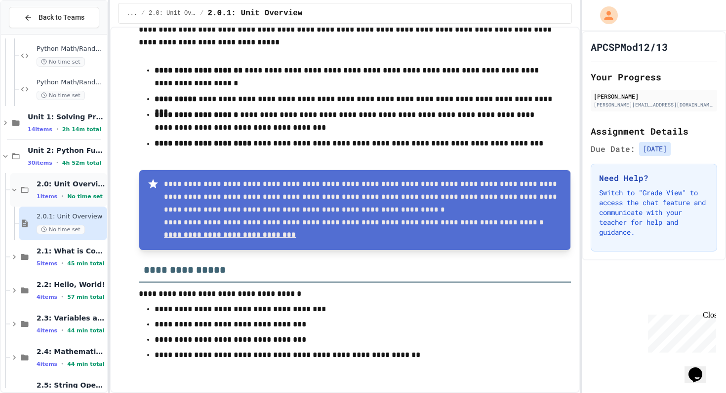 Image resolution: width=726 pixels, height=393 pixels. Describe the element at coordinates (653, 213) in the screenshot. I see `p: Switch to "Grade View" to access the chat feature and communicate with your teacher for help and ...` at that location.